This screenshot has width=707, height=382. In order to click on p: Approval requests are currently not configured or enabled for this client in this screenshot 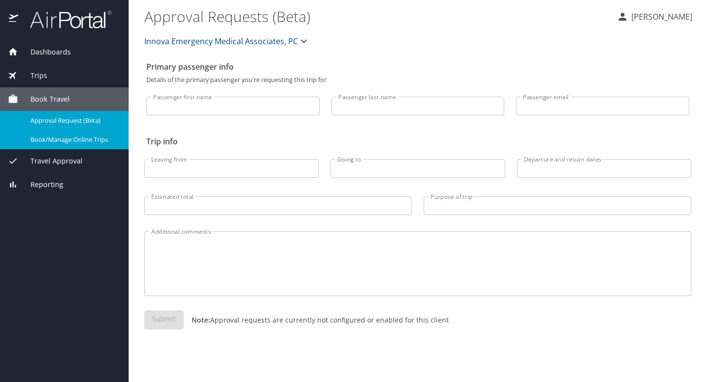, I will do `click(316, 319)`.